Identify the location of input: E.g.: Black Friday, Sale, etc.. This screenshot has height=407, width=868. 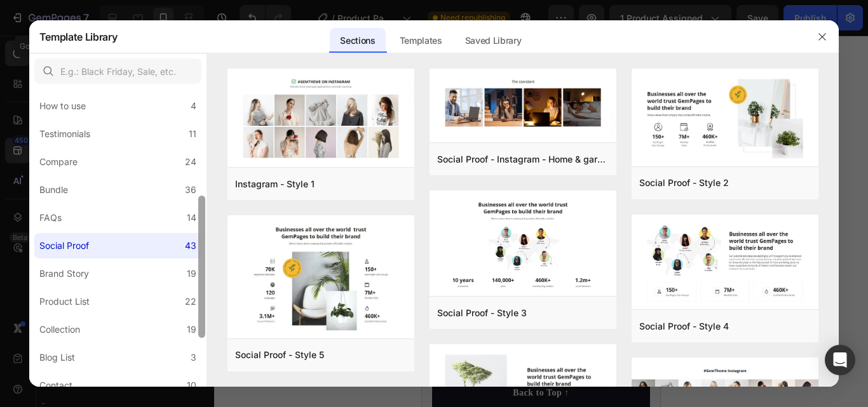
(118, 71).